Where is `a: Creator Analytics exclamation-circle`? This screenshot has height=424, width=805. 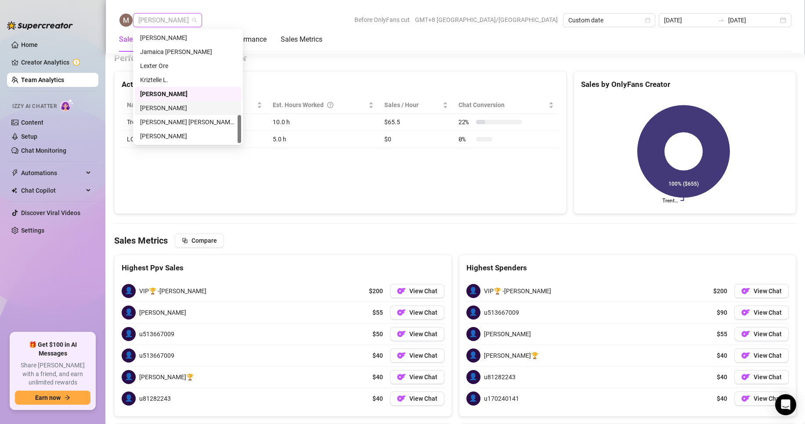 a: Creator Analytics exclamation-circle is located at coordinates (56, 62).